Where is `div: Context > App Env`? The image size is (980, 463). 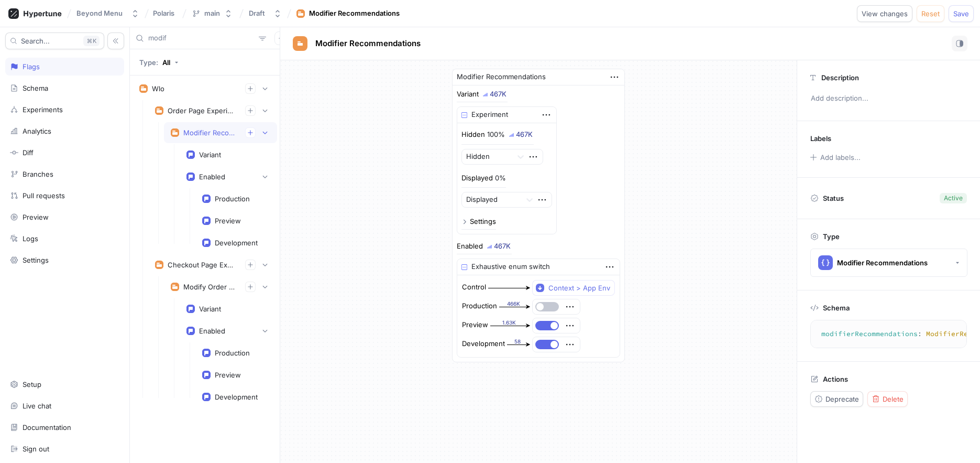
div: Context > App Env is located at coordinates (579, 288).